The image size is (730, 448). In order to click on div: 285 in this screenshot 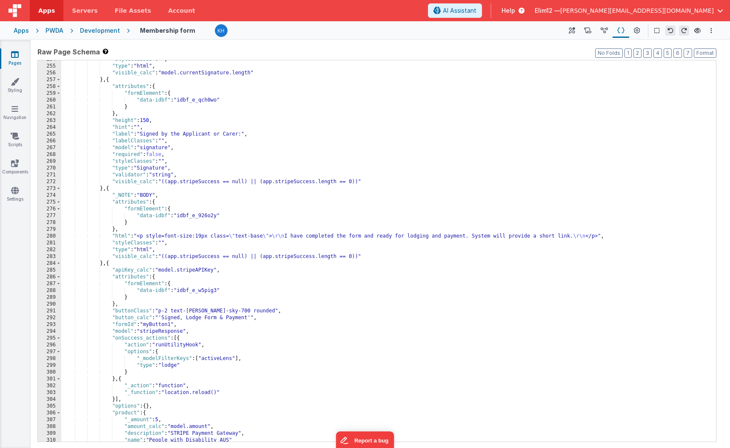, I will do `click(49, 270)`.